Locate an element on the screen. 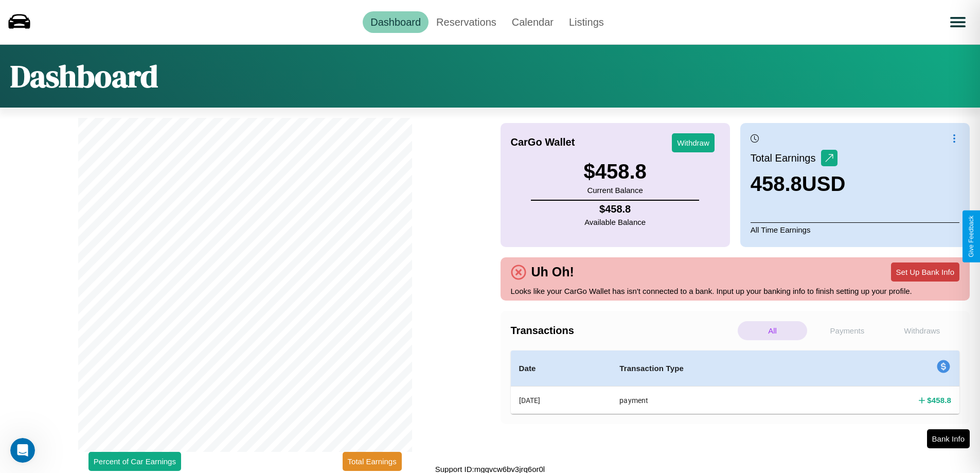  div: Give Feedback is located at coordinates (971, 236).